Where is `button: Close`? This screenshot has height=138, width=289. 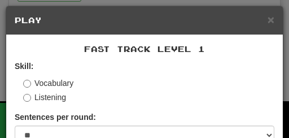 button: Close is located at coordinates (271, 19).